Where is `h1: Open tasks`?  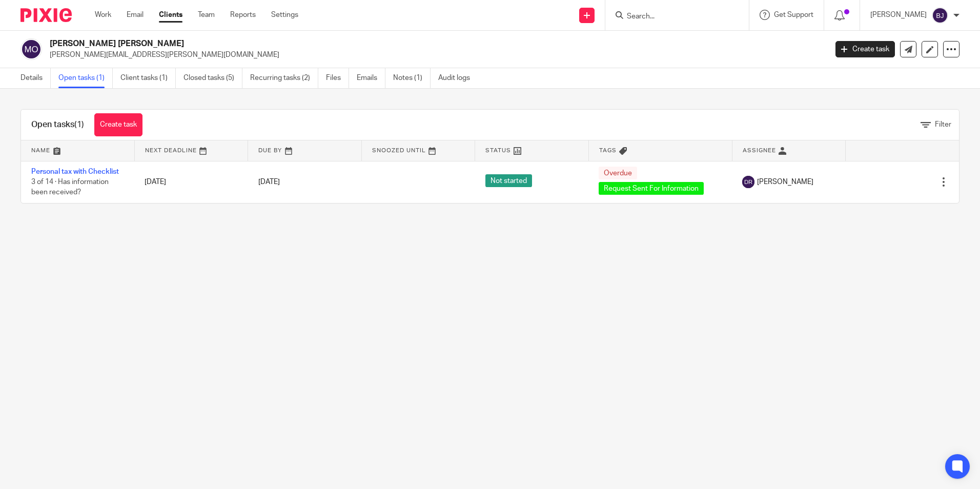 h1: Open tasks is located at coordinates (57, 124).